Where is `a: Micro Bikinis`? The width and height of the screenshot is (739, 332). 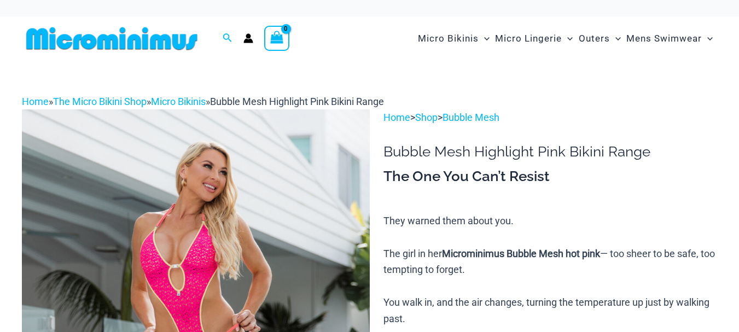
a: Micro Bikinis is located at coordinates (178, 101).